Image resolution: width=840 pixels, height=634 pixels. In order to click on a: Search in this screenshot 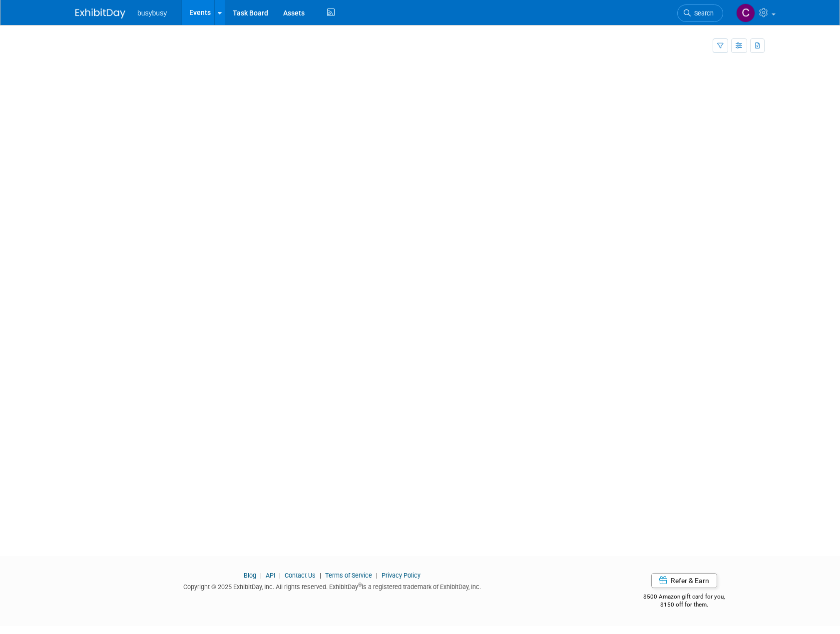, I will do `click(700, 13)`.